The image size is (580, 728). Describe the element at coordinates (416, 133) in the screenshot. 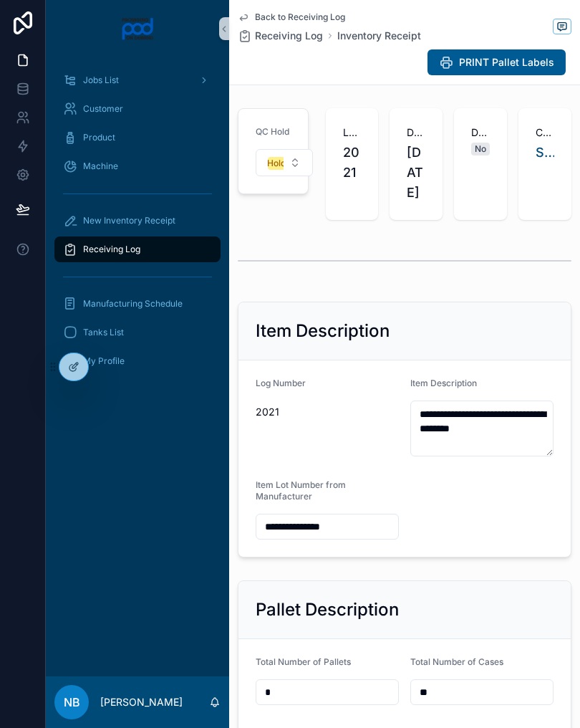

I see `span: Date Received` at that location.